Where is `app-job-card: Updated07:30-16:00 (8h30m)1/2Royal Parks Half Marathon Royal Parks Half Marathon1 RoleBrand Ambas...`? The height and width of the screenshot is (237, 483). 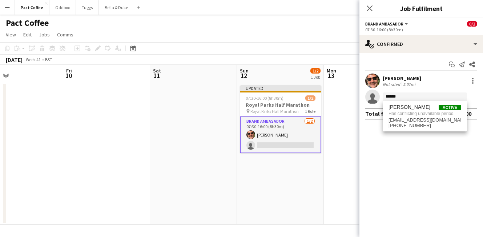 app-job-card: Updated07:30-16:00 (8h30m)1/2Royal Parks Half Marathon Royal Parks Half Marathon1 RoleBrand Ambas... is located at coordinates (281, 119).